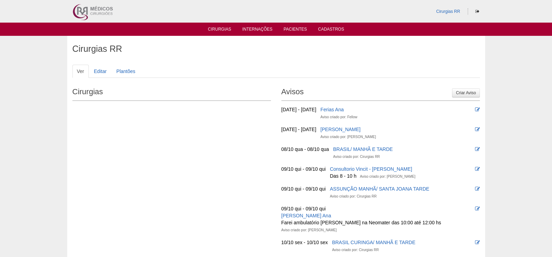  What do you see at coordinates (219, 30) in the screenshot?
I see `a: Cirurgias` at bounding box center [219, 30].